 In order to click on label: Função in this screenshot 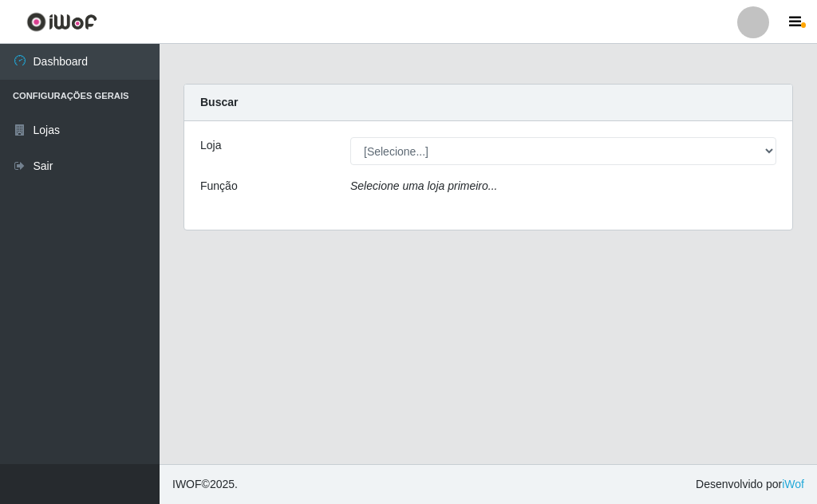, I will do `click(219, 186)`.